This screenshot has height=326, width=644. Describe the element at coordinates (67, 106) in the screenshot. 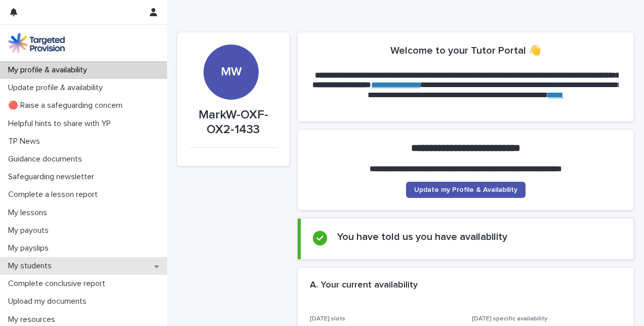

I see `p: 🔴 Raise a safeguarding concern` at that location.